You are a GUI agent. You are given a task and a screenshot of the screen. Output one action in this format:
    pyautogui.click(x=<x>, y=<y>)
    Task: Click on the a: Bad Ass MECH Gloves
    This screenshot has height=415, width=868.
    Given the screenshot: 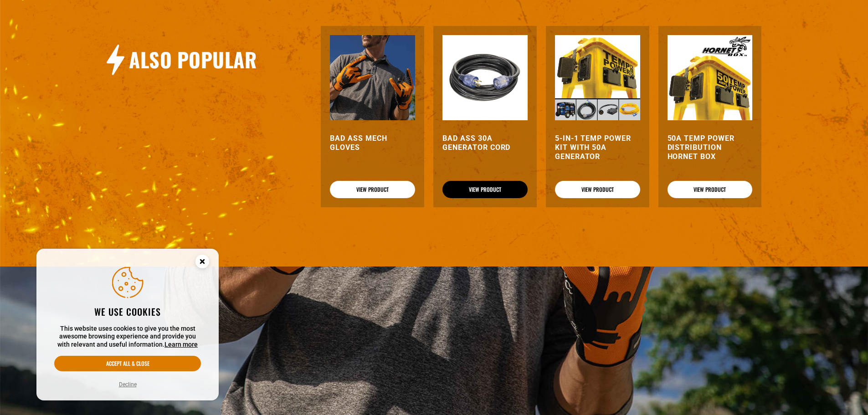 What is the action you would take?
    pyautogui.click(x=372, y=143)
    